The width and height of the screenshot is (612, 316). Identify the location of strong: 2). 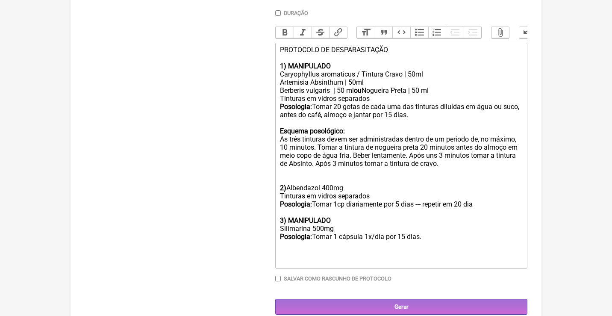
(283, 187).